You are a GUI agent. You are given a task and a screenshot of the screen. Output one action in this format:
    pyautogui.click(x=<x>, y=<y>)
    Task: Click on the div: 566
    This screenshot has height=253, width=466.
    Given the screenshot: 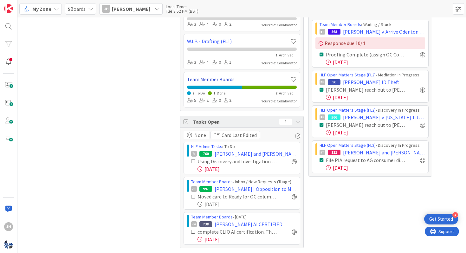 What is the action you would take?
    pyautogui.click(x=334, y=117)
    